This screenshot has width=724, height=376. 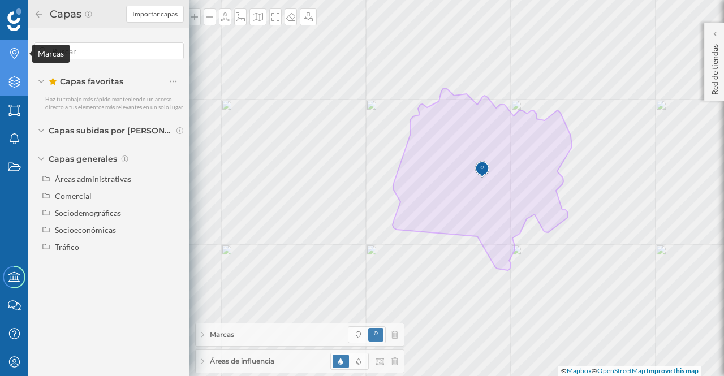 What do you see at coordinates (88, 213) in the screenshot?
I see `div: Sociodemográficas` at bounding box center [88, 213].